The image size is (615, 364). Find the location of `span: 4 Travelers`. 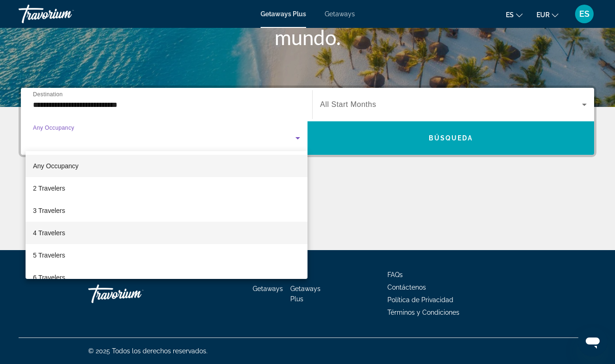

span: 4 Travelers is located at coordinates (48, 233).